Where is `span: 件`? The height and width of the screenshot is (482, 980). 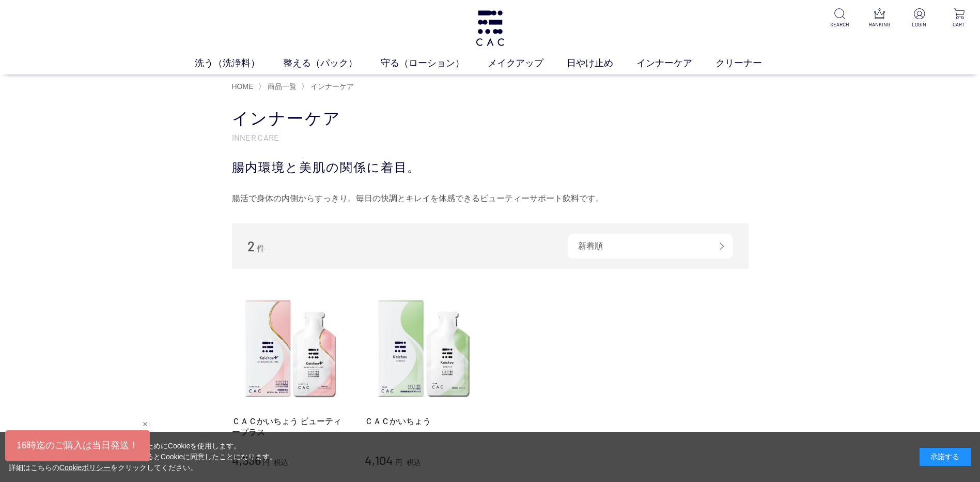 span: 件 is located at coordinates (261, 248).